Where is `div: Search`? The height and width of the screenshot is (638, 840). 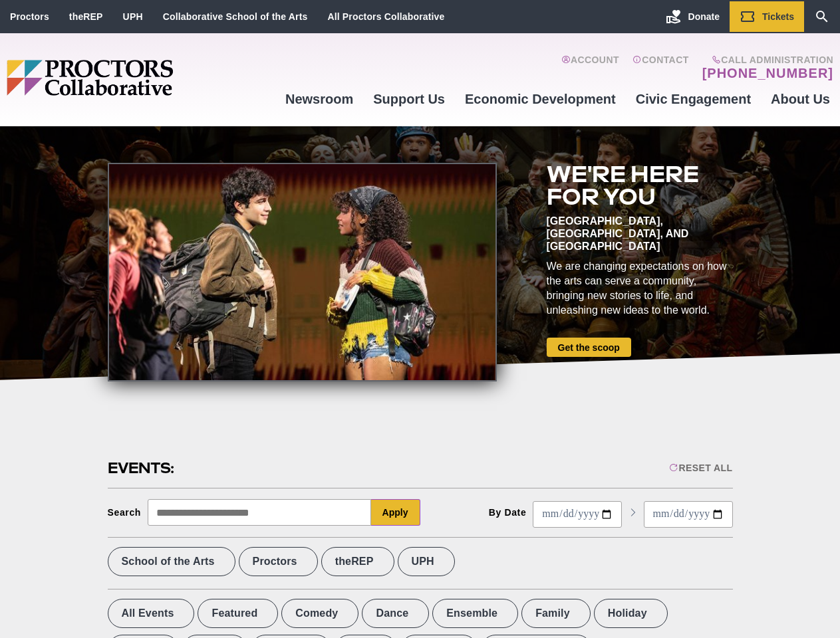 div: Search is located at coordinates (124, 512).